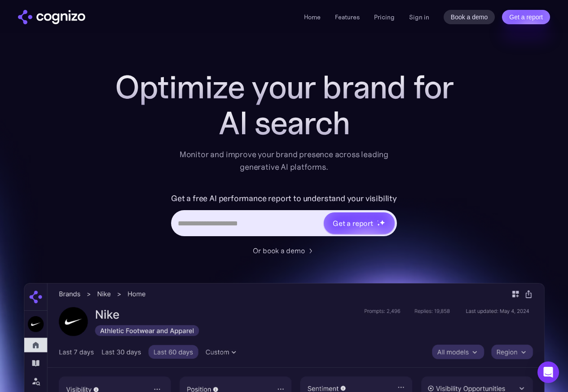 This screenshot has width=568, height=392. I want to click on div: Or book a demo, so click(279, 251).